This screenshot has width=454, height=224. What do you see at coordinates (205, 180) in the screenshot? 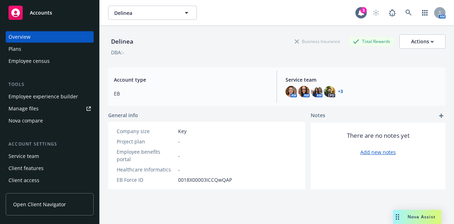
I see `span: 0018X00003ICCQwQAP` at bounding box center [205, 180].